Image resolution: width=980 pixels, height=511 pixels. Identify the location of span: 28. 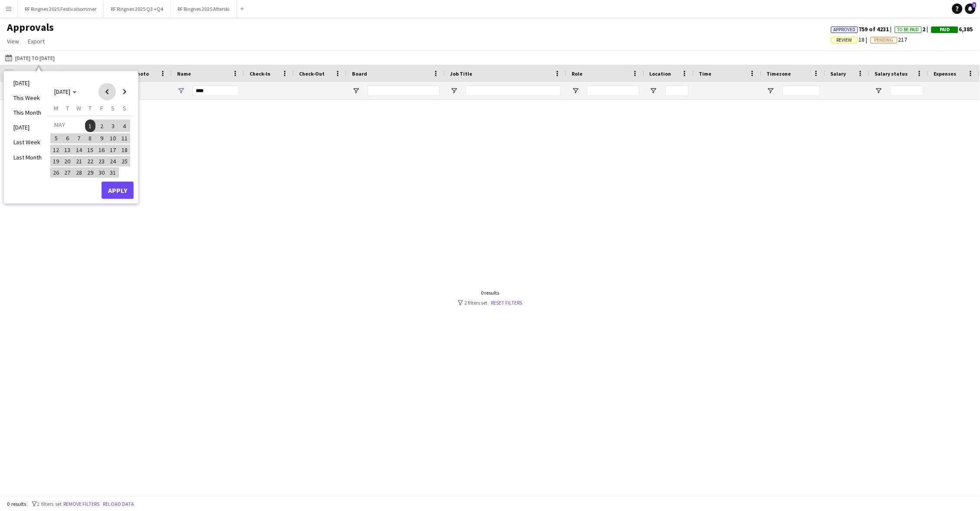
(79, 173).